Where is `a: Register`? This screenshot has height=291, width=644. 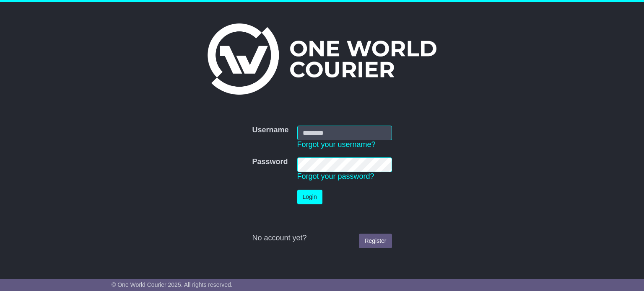
a: Register is located at coordinates (375, 241).